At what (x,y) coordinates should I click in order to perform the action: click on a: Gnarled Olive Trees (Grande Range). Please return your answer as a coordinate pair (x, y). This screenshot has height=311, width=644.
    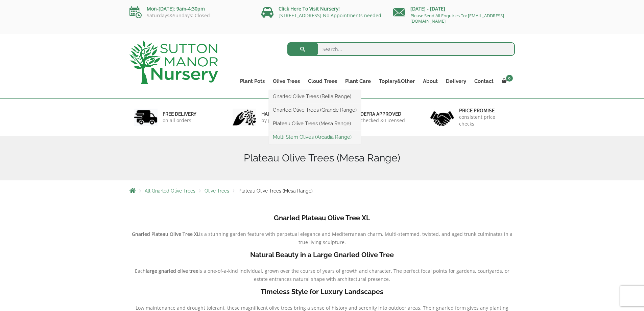
    Looking at the image, I should click on (315, 110).